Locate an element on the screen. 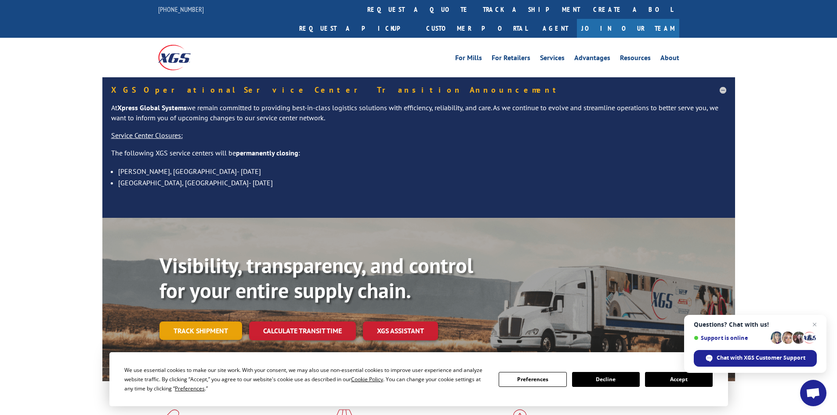  p: At we remain committed to providing best-in-class logistics solutions with efficiency, reliabilit... is located at coordinates (419, 117).